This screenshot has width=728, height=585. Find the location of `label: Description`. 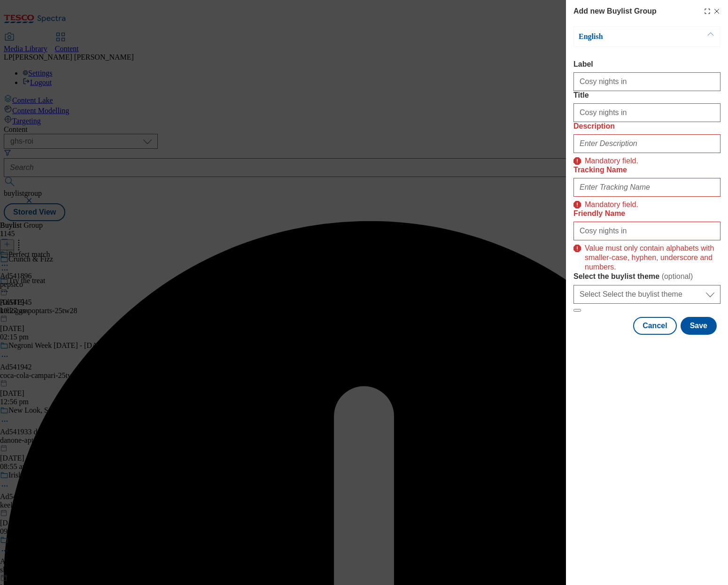

label: Description is located at coordinates (647, 126).